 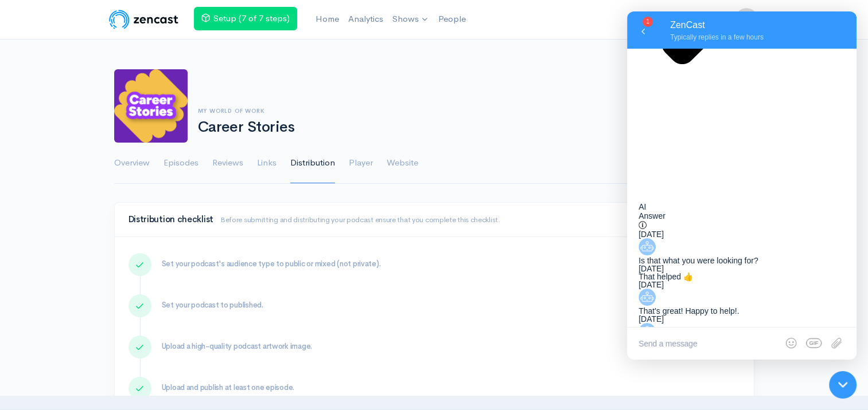 I want to click on div: ZenCast, so click(x=90, y=14).